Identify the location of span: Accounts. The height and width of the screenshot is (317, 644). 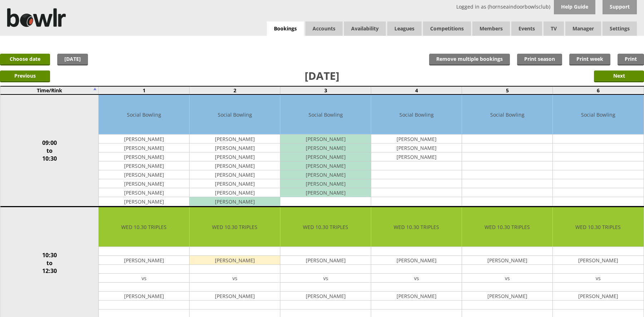
(324, 29).